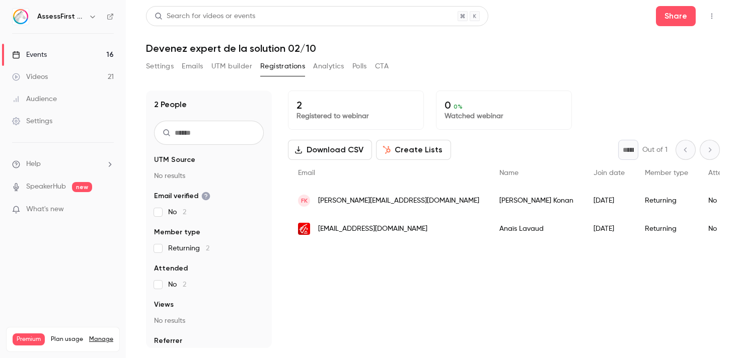 Image resolution: width=740 pixels, height=358 pixels. Describe the element at coordinates (509, 173) in the screenshot. I see `span: Name` at that location.